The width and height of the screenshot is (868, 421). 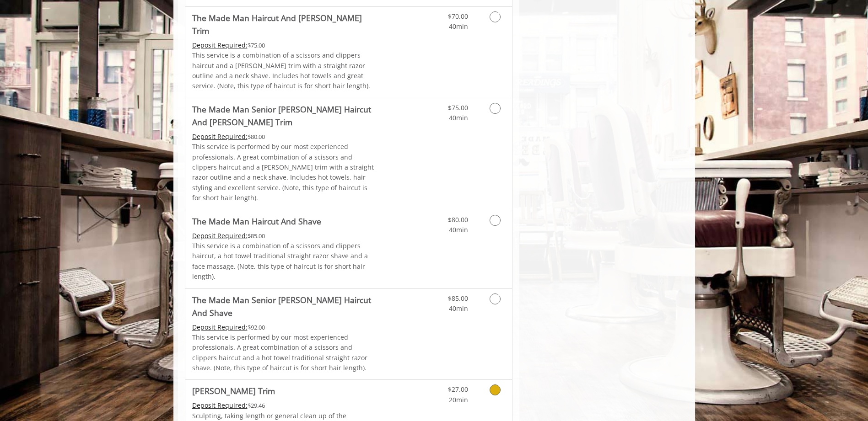 What do you see at coordinates (284, 327) in the screenshot?
I see `div: $92.00` at bounding box center [284, 327].